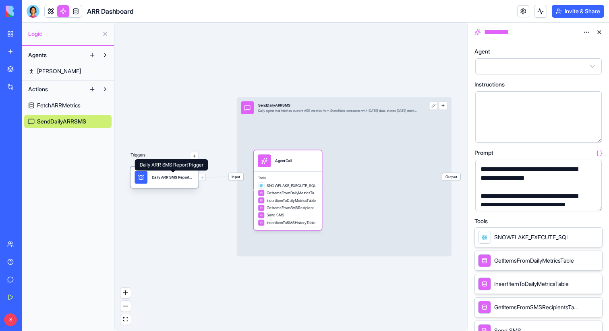 This screenshot has height=331, width=609. Describe the element at coordinates (31, 11) in the screenshot. I see `img: logo` at that location.